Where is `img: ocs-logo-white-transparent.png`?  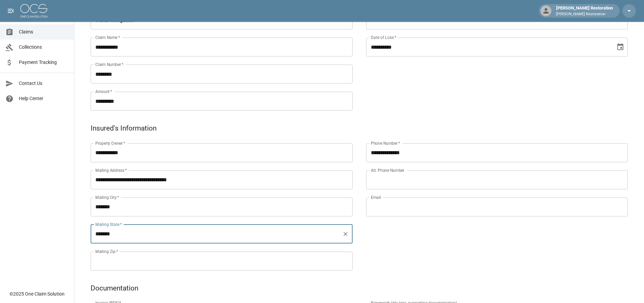
img: ocs-logo-white-transparent.png is located at coordinates (34, 11).